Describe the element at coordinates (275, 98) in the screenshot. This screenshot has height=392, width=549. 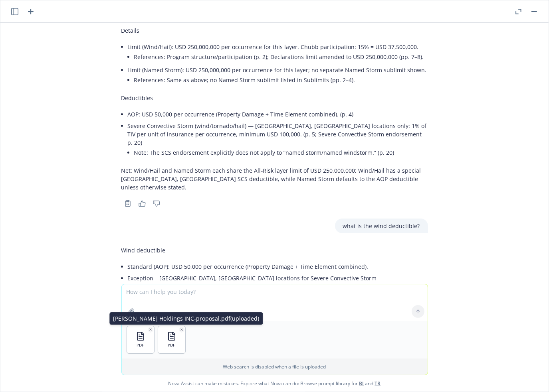
I see `p: Deductibles` at that location.